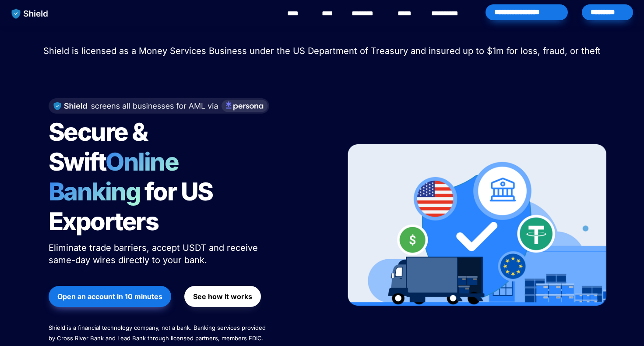 This screenshot has width=644, height=346. Describe the element at coordinates (158, 333) in the screenshot. I see `span: Shield is a financial technology company, not a bank. Banking services provided by Cross River Ba...` at that location.